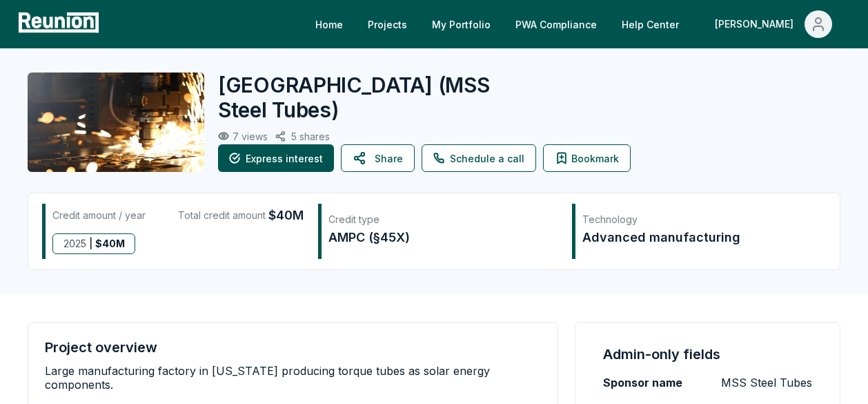 This screenshot has height=404, width=868. Describe the element at coordinates (443, 238) in the screenshot. I see `div: AMPC (§45X)` at that location.